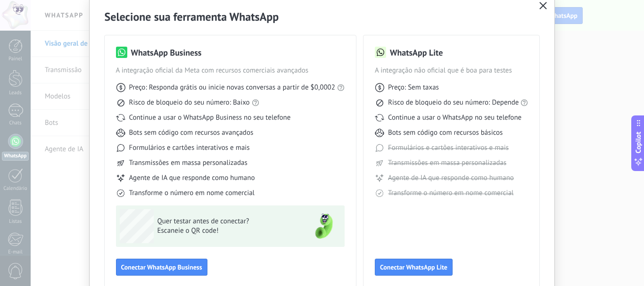 This screenshot has height=286, width=644. Describe the element at coordinates (414, 267) in the screenshot. I see `span: Conectar WhatsApp Lite` at that location.